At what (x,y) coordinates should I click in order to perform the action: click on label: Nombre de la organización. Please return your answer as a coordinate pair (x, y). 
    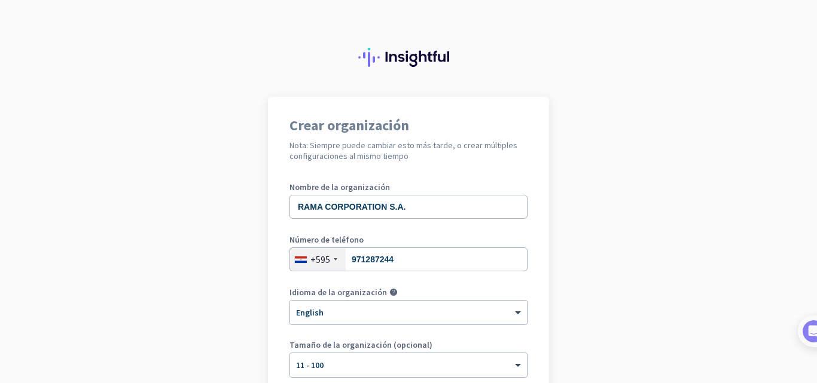
    Looking at the image, I should click on (408, 187).